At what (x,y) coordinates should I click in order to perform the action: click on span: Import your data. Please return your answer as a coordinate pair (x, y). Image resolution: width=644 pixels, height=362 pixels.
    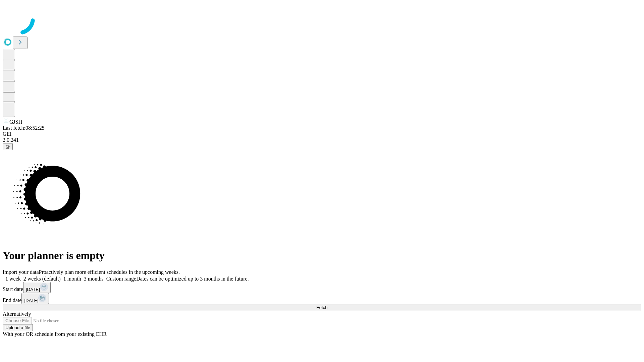
    Looking at the image, I should click on (20, 272).